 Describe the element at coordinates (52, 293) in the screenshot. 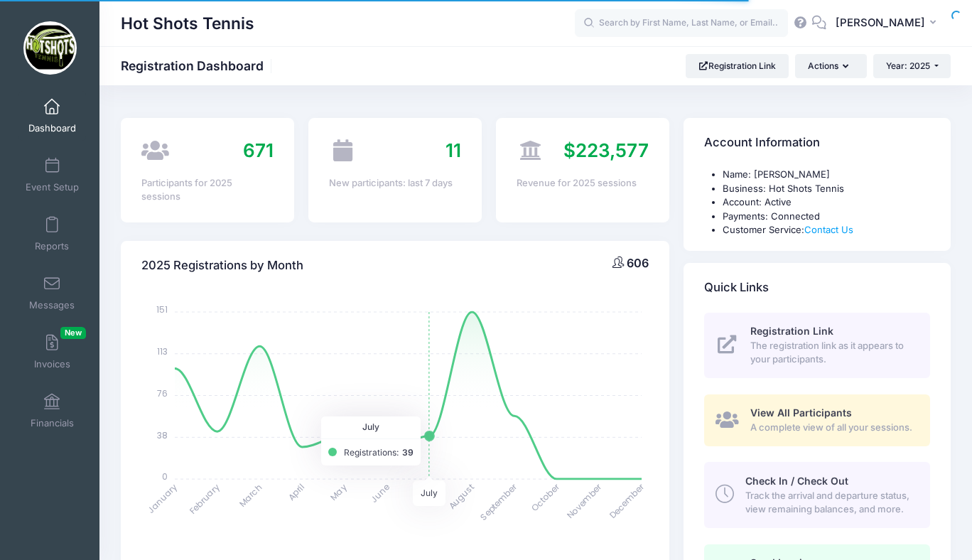

I see `a: Messages` at that location.